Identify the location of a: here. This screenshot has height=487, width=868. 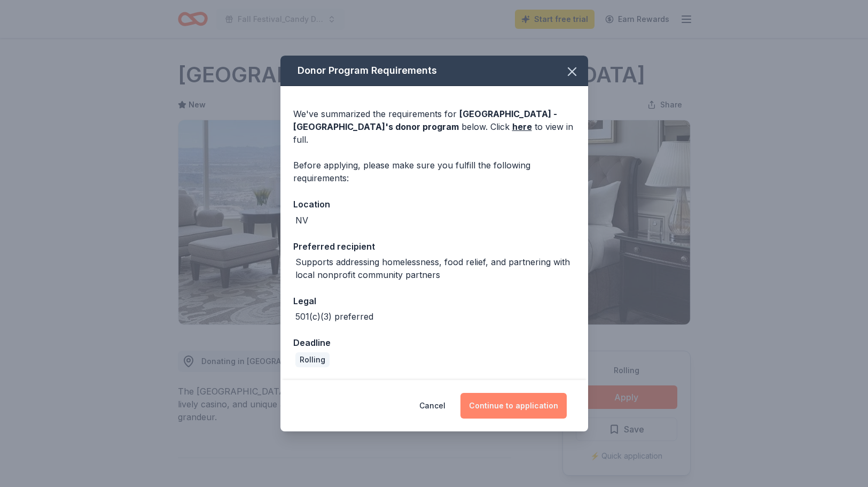
(522, 127).